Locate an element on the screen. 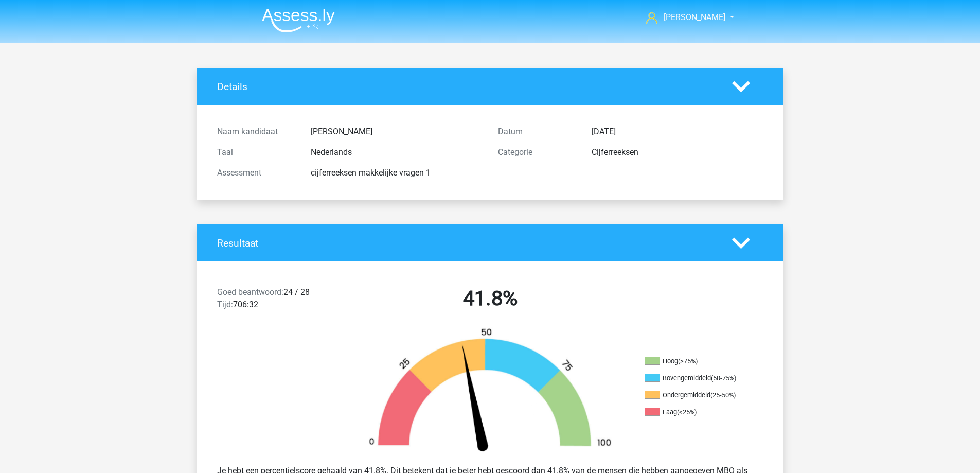 Image resolution: width=980 pixels, height=473 pixels. div: Categorie is located at coordinates (537, 152).